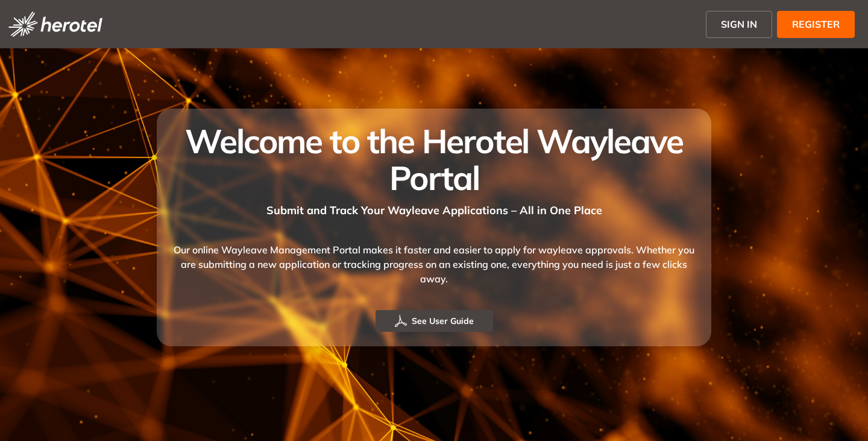  What do you see at coordinates (434, 321) in the screenshot?
I see `a: See User Guide` at bounding box center [434, 321].